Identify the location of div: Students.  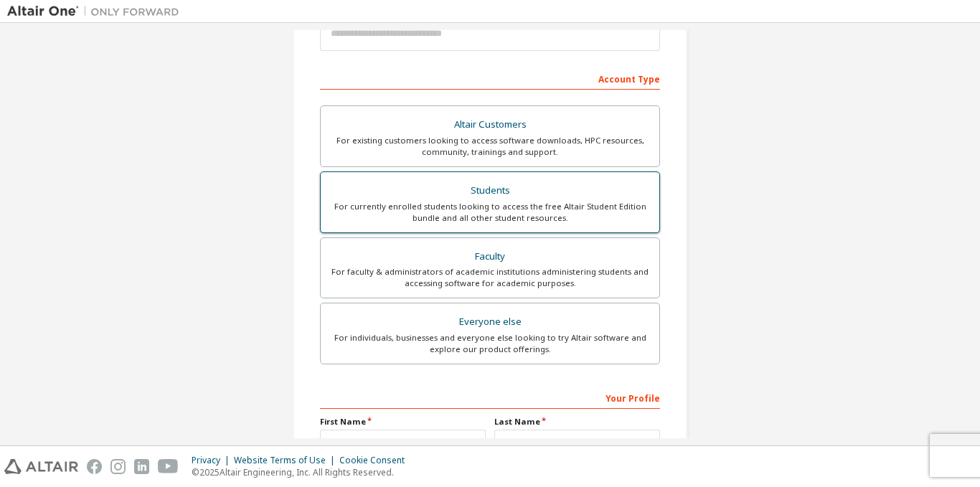
(490, 191).